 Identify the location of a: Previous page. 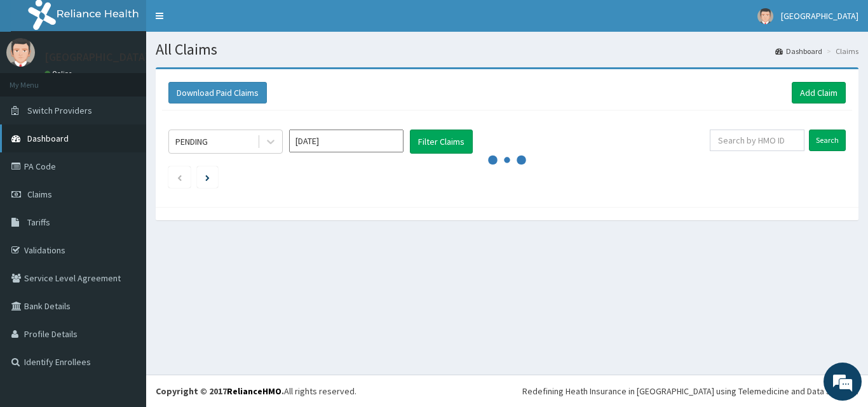
(179, 177).